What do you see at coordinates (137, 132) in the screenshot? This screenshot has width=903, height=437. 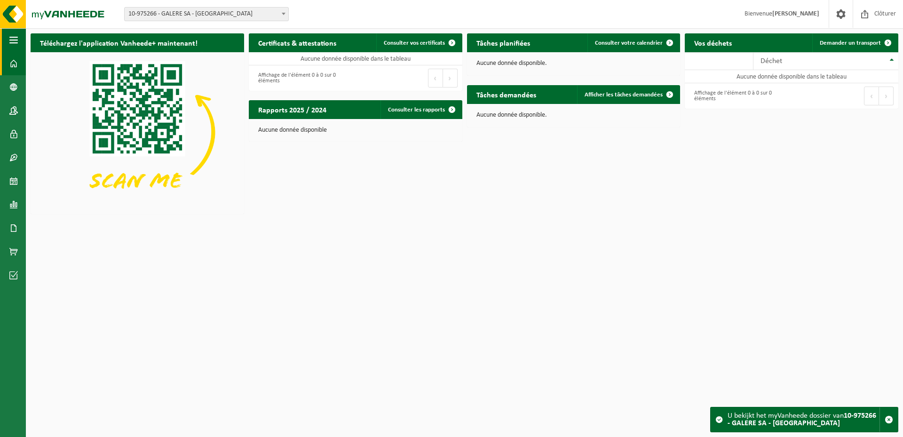 I see `img: Download de VHEPlus App` at bounding box center [137, 132].